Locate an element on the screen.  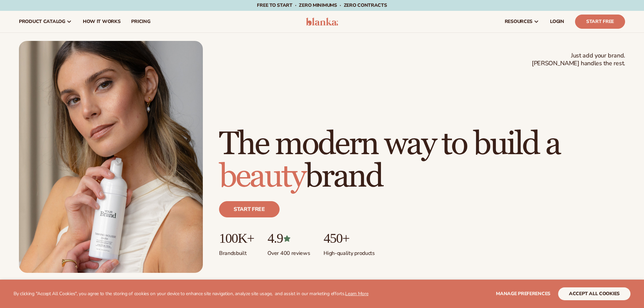
a: pricing is located at coordinates (140, 22).